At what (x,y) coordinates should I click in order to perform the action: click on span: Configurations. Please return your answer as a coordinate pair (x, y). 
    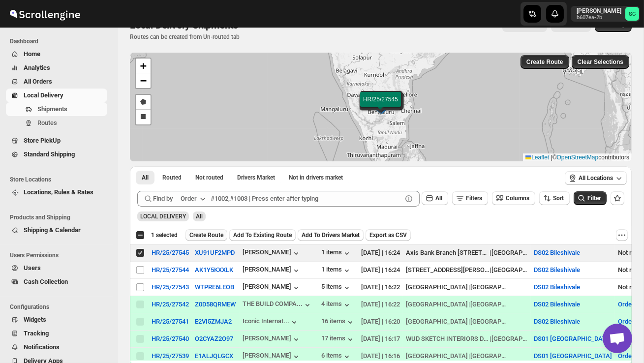
    Looking at the image, I should click on (61, 307).